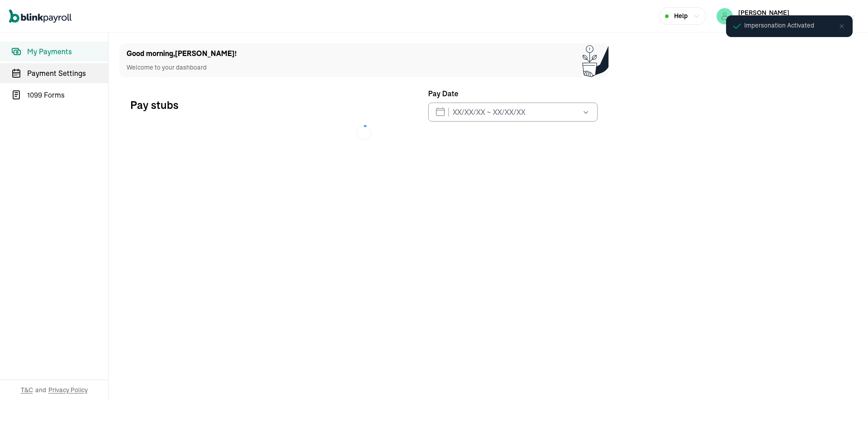  What do you see at coordinates (846, 405) in the screenshot?
I see `div: Chat Widget` at bounding box center [846, 405].